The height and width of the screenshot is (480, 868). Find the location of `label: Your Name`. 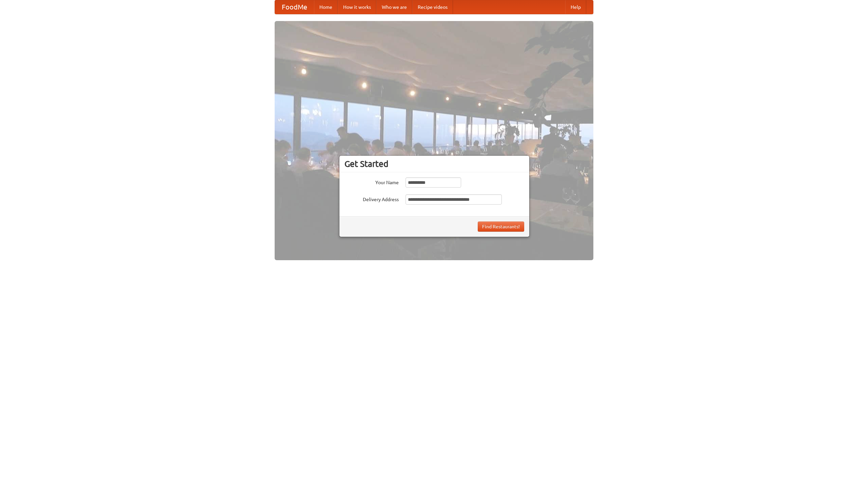

label: Your Name is located at coordinates (371, 181).